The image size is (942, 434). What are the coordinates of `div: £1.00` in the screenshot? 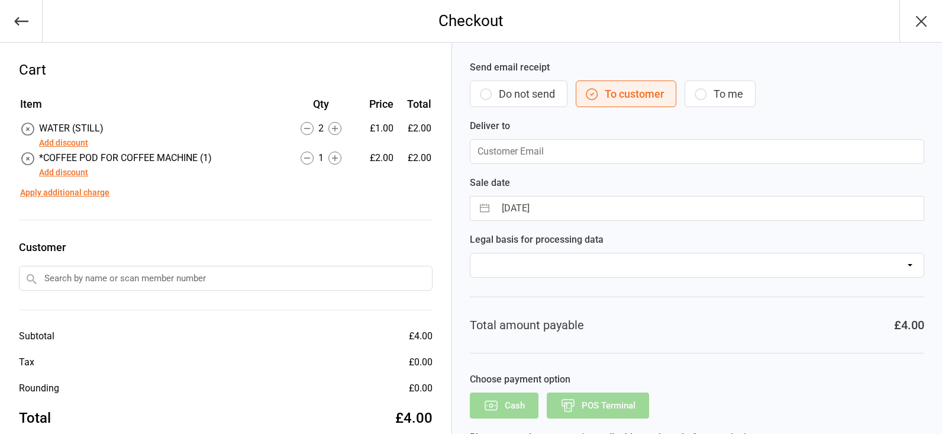 It's located at (376, 128).